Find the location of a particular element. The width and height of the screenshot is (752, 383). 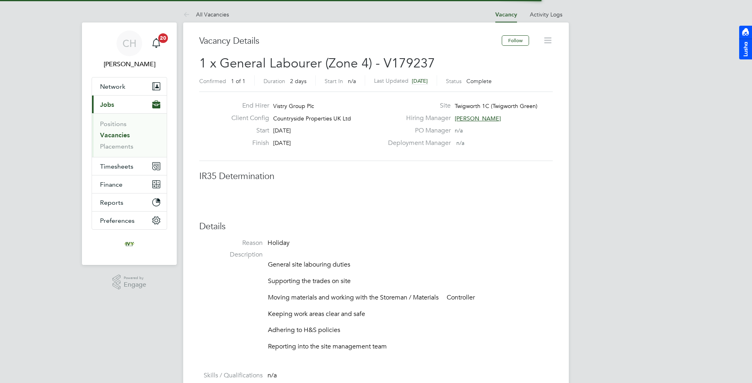

label: Skills / Qualifications is located at coordinates (231, 376).